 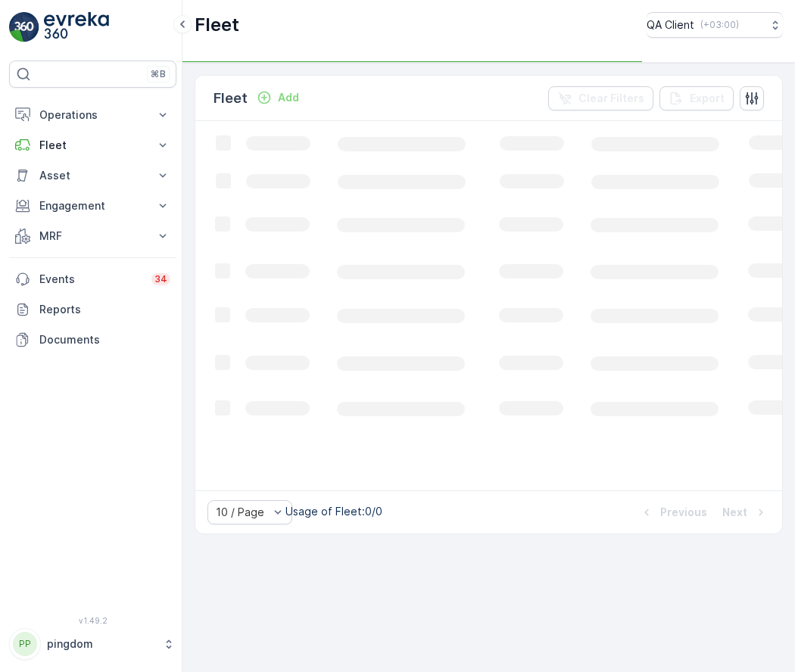 I want to click on button: Add, so click(x=278, y=98).